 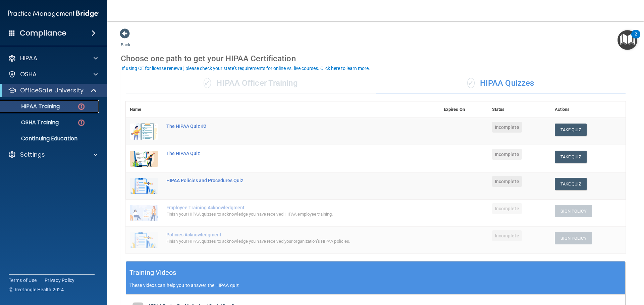 What do you see at coordinates (43, 33) in the screenshot?
I see `h4: Compliance` at bounding box center [43, 33].